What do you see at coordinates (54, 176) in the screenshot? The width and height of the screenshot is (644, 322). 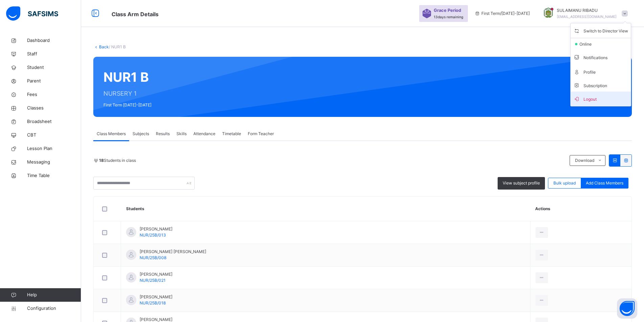 I see `span: Time Table` at bounding box center [54, 176].